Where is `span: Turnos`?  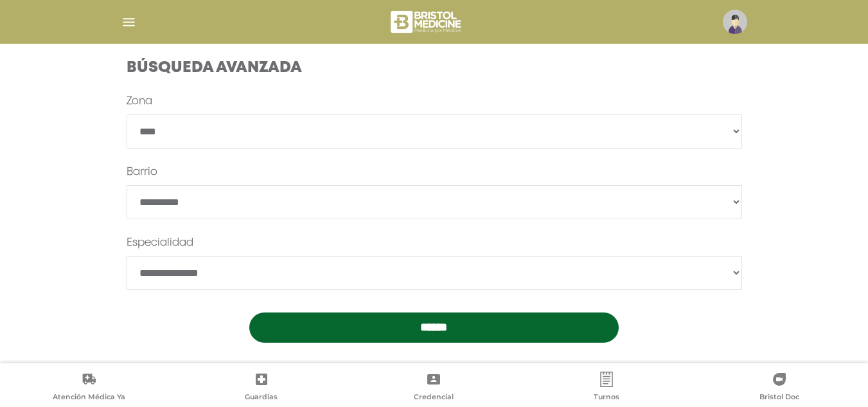 span: Turnos is located at coordinates (607, 398).